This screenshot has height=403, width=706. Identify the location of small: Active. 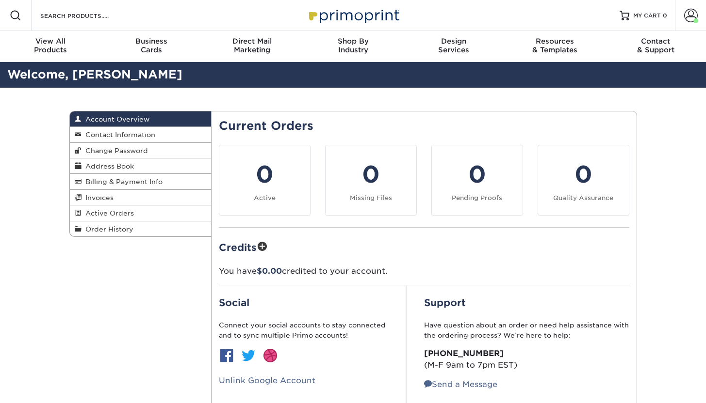
(264, 198).